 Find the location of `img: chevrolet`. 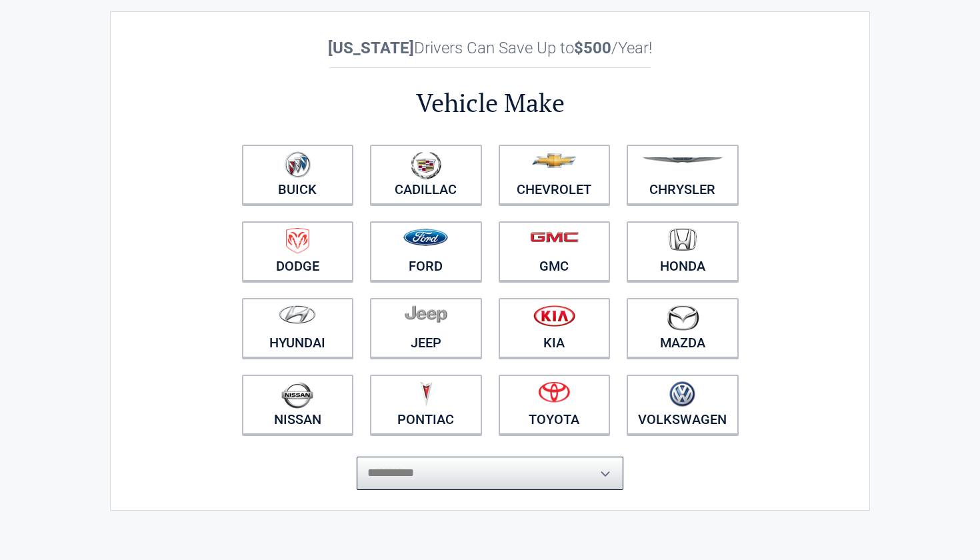

img: chevrolet is located at coordinates (554, 161).